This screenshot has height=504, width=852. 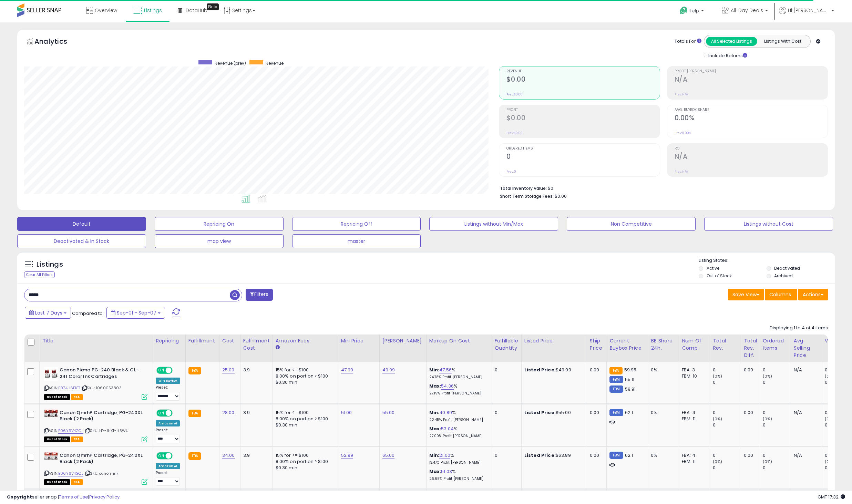 What do you see at coordinates (746, 295) in the screenshot?
I see `button: Save View` at bounding box center [746, 295].